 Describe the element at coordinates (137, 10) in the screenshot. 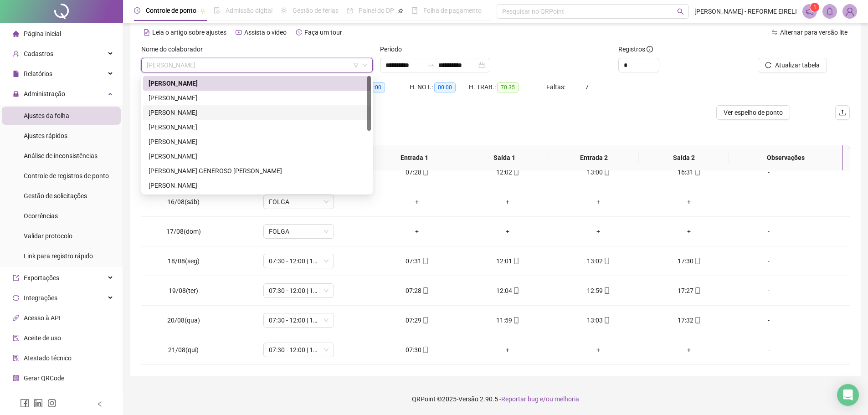

I see `span: clock-circle` at that location.